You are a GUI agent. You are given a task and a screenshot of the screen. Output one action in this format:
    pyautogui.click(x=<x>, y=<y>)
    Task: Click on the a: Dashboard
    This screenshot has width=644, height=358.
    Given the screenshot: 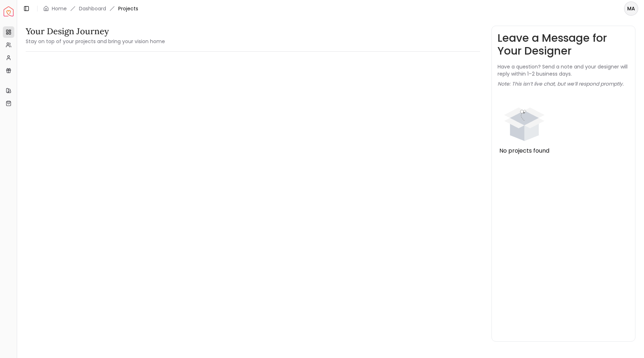 What is the action you would take?
    pyautogui.click(x=93, y=8)
    